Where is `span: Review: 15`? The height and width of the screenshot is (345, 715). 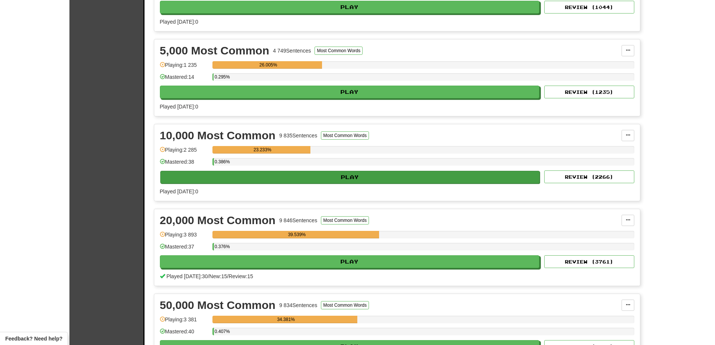
span: Review: 15 is located at coordinates (240, 276).